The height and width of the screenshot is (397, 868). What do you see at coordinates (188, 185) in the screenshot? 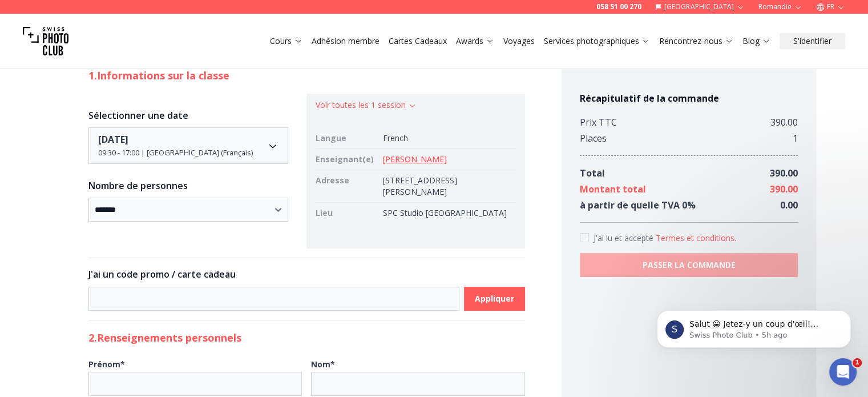
I see `h3: Nombre de personnes` at bounding box center [188, 185].